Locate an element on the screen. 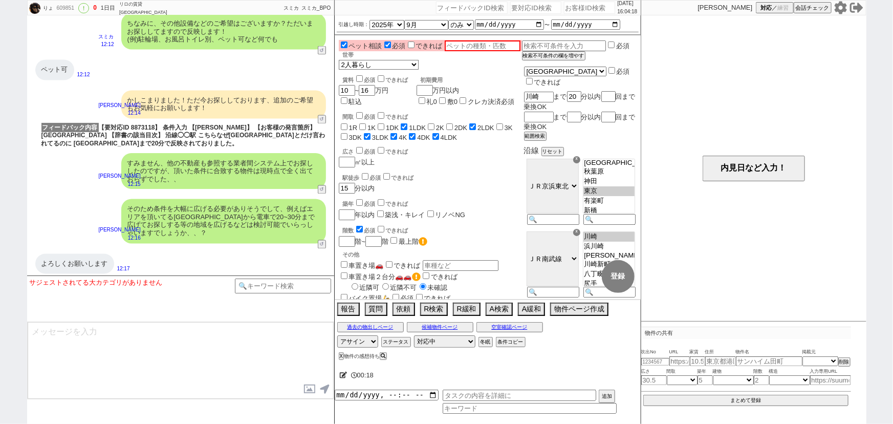 Image resolution: width=893 pixels, height=424 pixels. div: 分以内 is located at coordinates (430, 182).